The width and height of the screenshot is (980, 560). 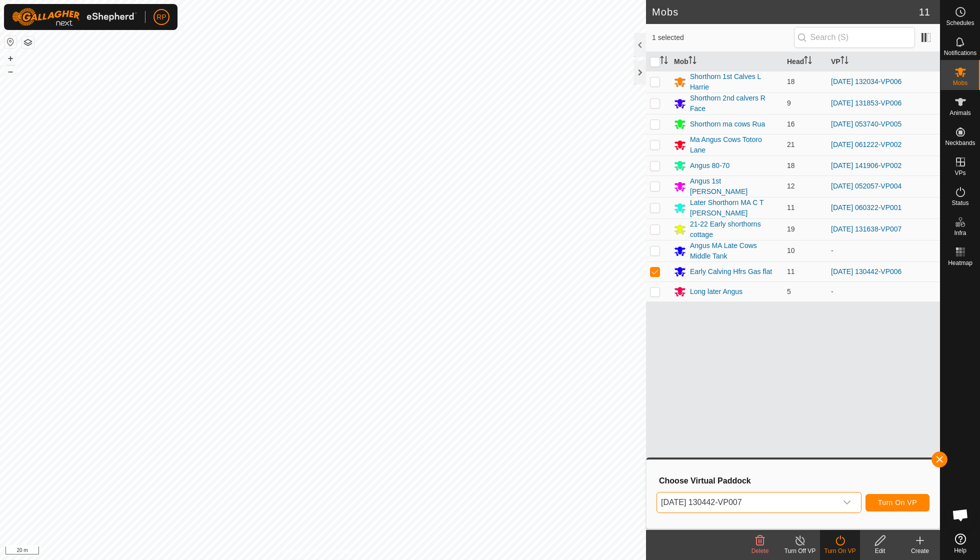 What do you see at coordinates (347, 552) in the screenshot?
I see `a: Contact Us` at bounding box center [347, 552].